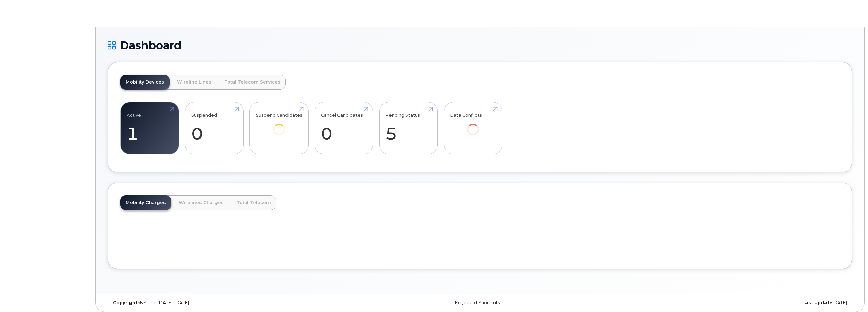 This screenshot has height=312, width=868. What do you see at coordinates (479, 45) in the screenshot?
I see `h1: Dashboard` at bounding box center [479, 45].